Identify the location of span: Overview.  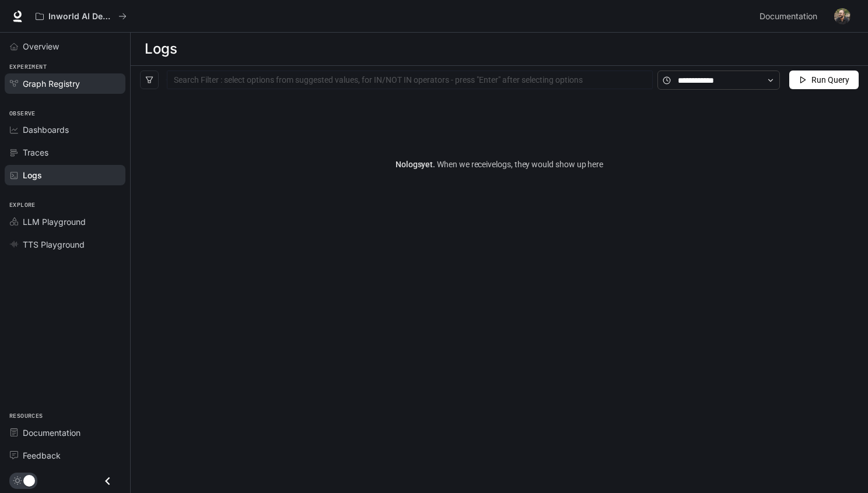
(41, 46).